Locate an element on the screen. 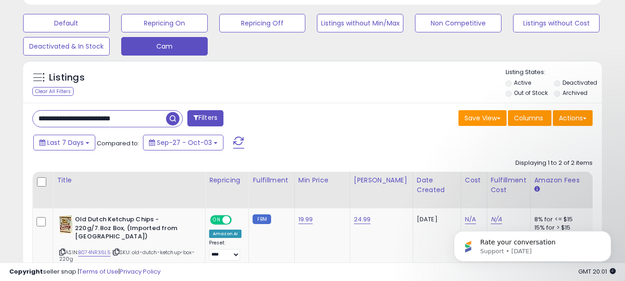 This screenshot has width=625, height=281. button: Deactivated & In Stock is located at coordinates (66, 46).